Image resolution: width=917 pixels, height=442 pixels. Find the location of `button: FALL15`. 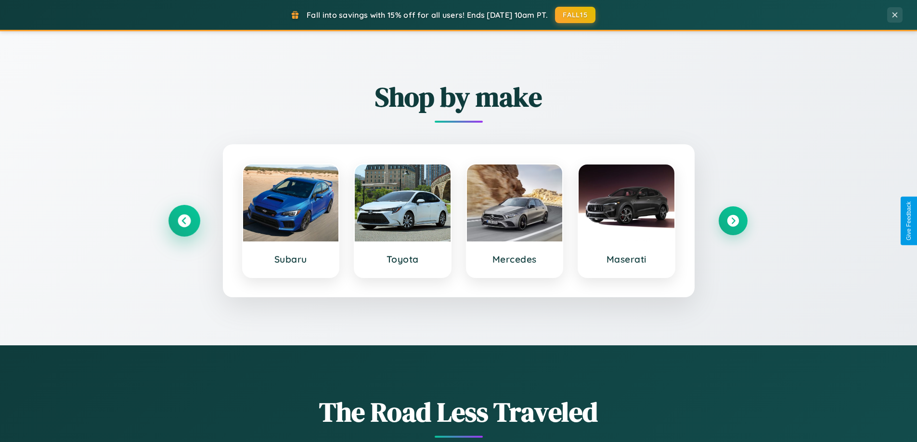

button: FALL15 is located at coordinates (575, 15).